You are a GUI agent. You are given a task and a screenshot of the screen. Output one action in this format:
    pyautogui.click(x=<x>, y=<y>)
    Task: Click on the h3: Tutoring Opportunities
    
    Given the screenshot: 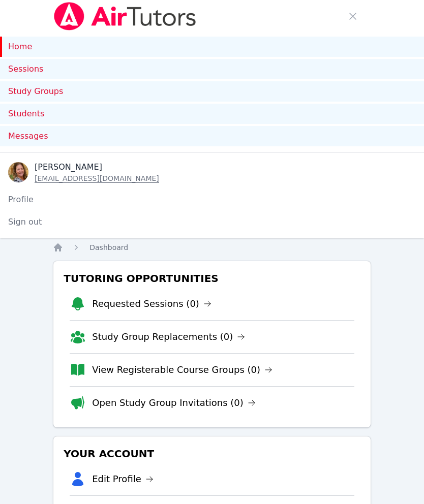 What is the action you would take?
    pyautogui.click(x=212, y=279)
    